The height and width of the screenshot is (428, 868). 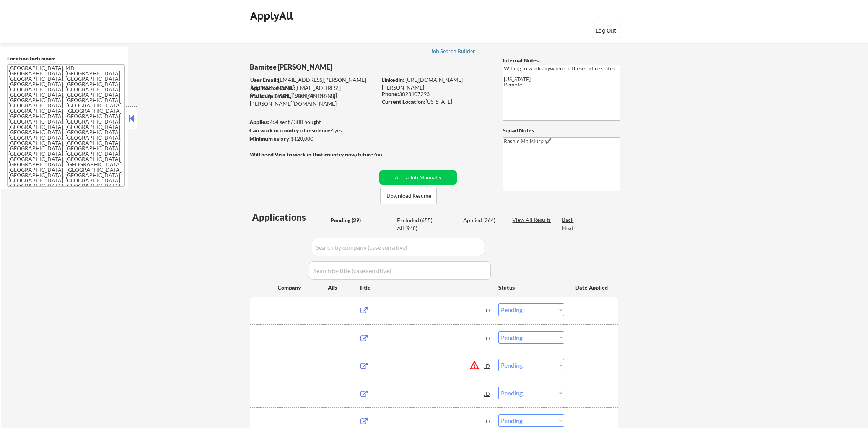 What do you see at coordinates (393, 79) in the screenshot?
I see `strong: LinkedIn:` at bounding box center [393, 79].